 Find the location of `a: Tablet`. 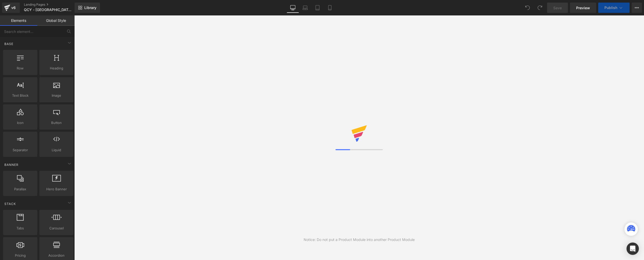

a: Tablet is located at coordinates (318, 8).